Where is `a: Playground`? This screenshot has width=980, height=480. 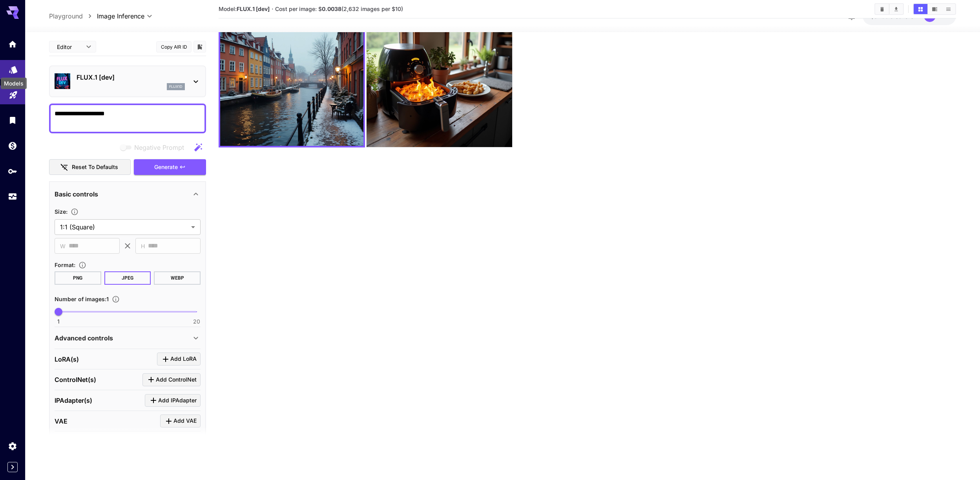 a: Playground is located at coordinates (66, 16).